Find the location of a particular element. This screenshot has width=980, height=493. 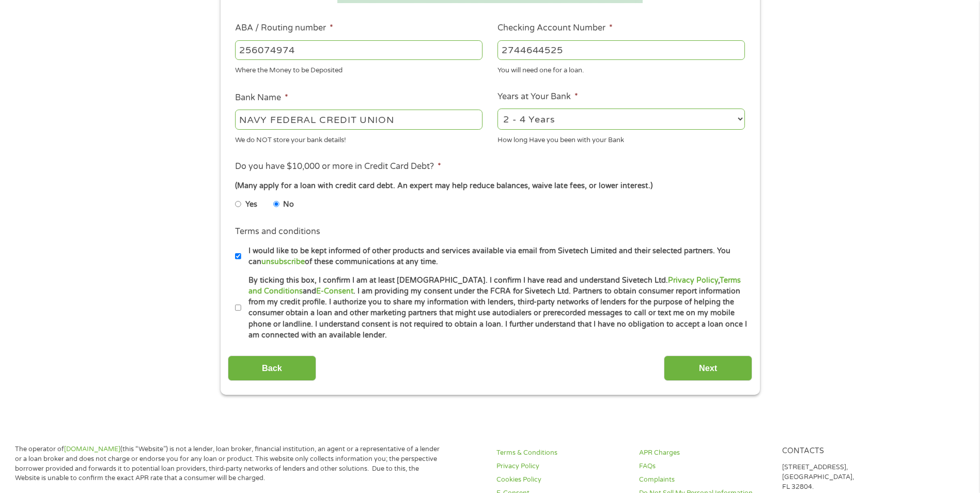

div: You will need one for a loan. is located at coordinates (621, 69).